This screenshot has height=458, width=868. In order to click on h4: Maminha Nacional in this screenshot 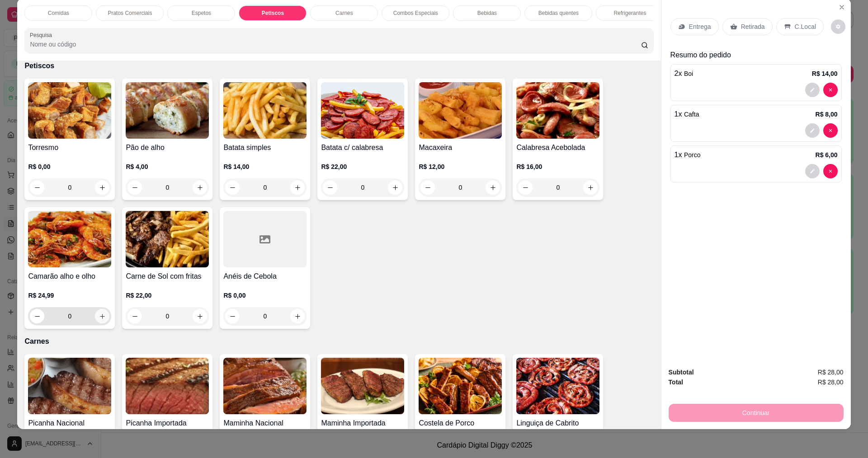, I will do `click(265, 423)`.